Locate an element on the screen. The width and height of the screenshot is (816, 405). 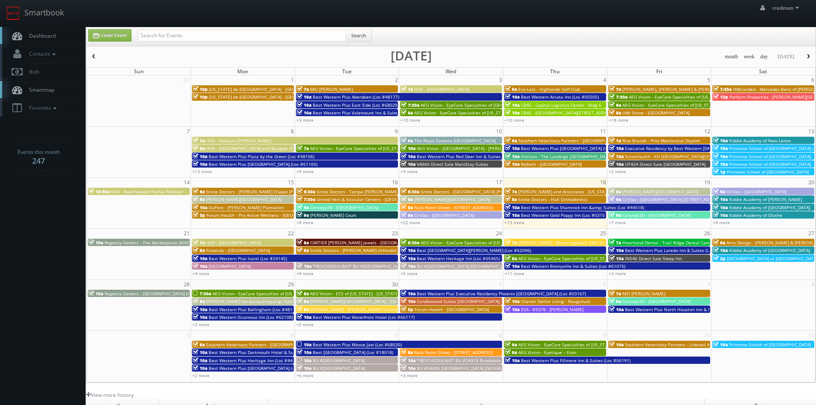
span: Best Western Plus Bellingham (Loc #48188) is located at coordinates (254, 309).